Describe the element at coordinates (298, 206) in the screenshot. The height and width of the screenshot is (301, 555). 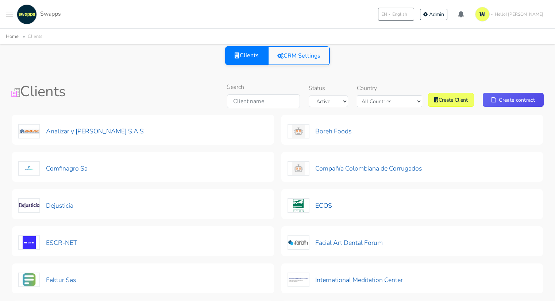
I see `img: ECOS` at that location.